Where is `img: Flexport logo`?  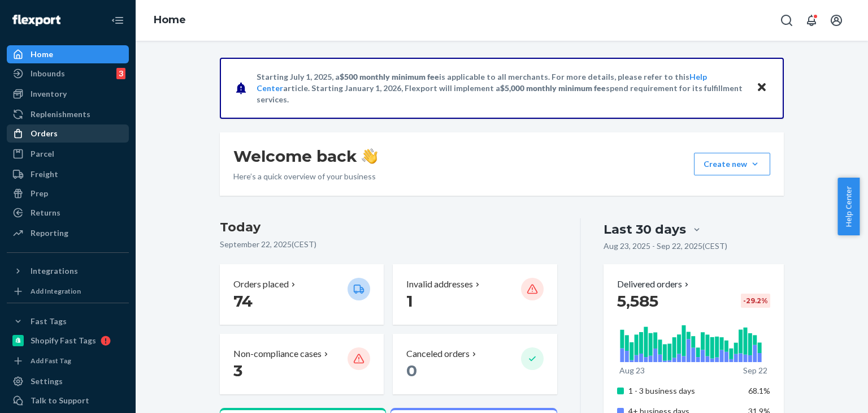
img: Flexport logo is located at coordinates (36, 20).